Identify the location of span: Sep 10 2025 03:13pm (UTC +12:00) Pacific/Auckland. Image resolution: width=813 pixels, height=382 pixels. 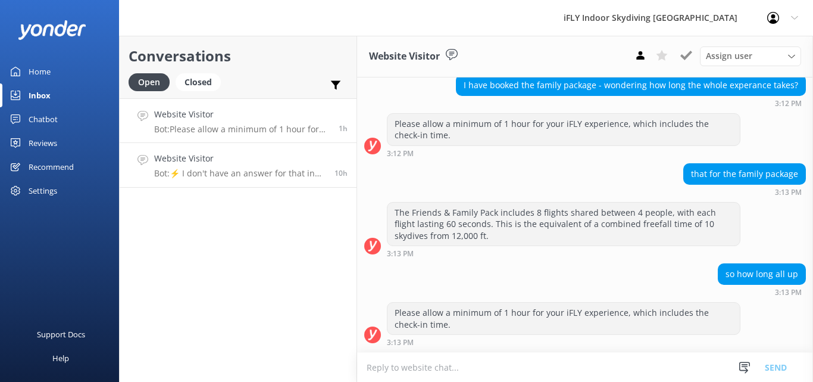
(343, 128).